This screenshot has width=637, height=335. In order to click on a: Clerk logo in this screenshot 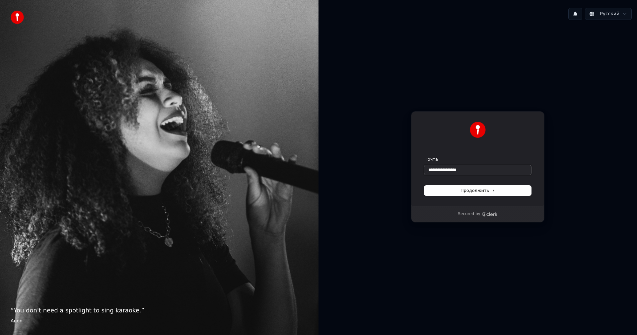, I will do `click(490, 214)`.